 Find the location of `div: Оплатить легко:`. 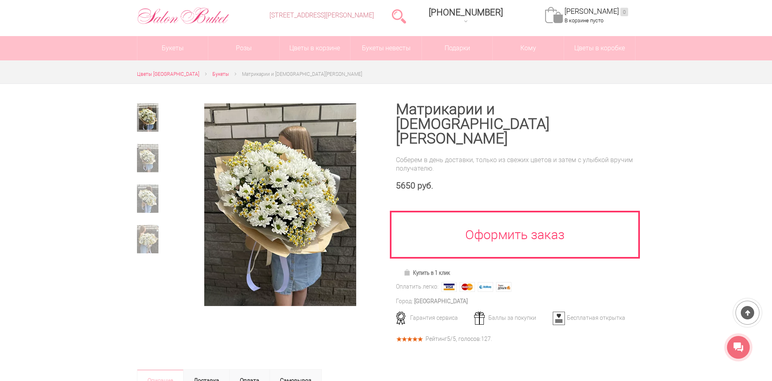

div: Оплатить легко: is located at coordinates (417, 287).